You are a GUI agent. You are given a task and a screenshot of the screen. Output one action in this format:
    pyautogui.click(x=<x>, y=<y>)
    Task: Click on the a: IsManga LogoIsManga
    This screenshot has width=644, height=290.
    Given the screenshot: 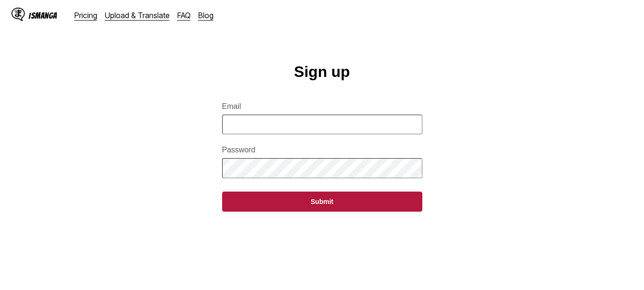 What is the action you would take?
    pyautogui.click(x=43, y=15)
    